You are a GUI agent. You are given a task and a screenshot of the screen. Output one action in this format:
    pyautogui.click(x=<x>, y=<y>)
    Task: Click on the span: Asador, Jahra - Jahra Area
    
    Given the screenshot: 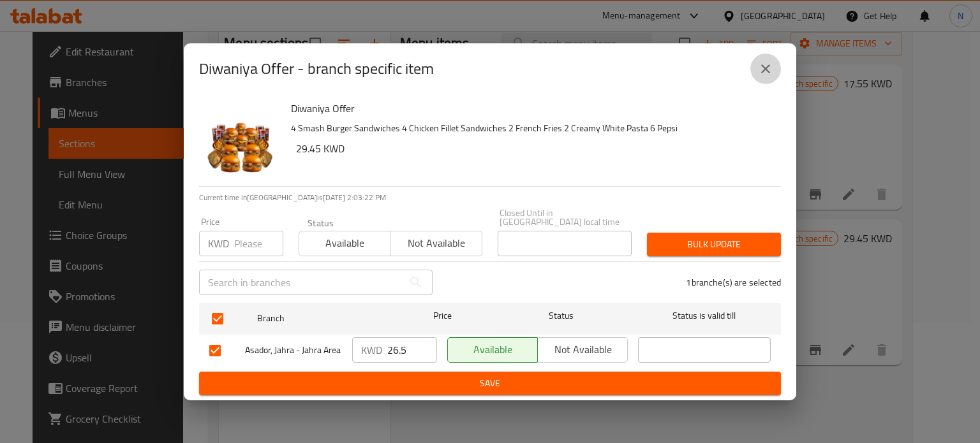 What is the action you would take?
    pyautogui.click(x=294, y=350)
    